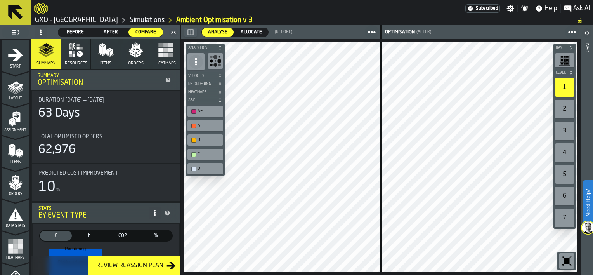 The height and width of the screenshot is (275, 593). I want to click on li: menu Orders, so click(15, 183).